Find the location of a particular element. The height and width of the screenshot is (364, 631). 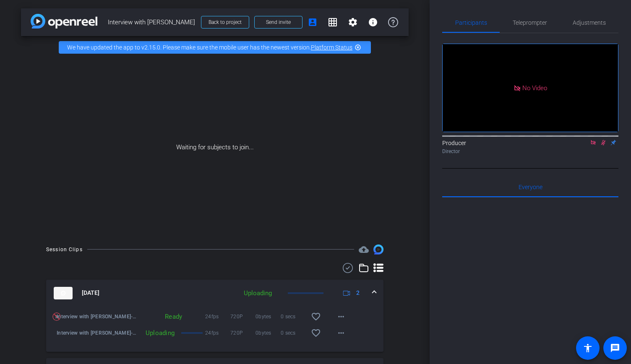

span: No Video is located at coordinates (534, 88).